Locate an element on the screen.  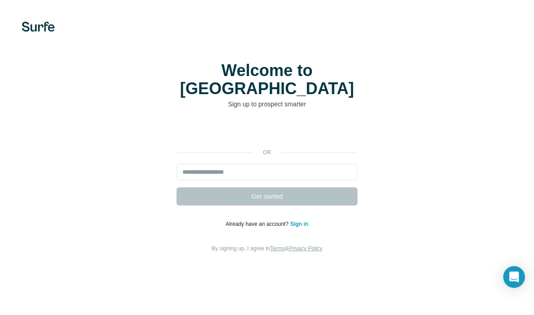
p: Sign up to prospect smarter is located at coordinates (267, 104).